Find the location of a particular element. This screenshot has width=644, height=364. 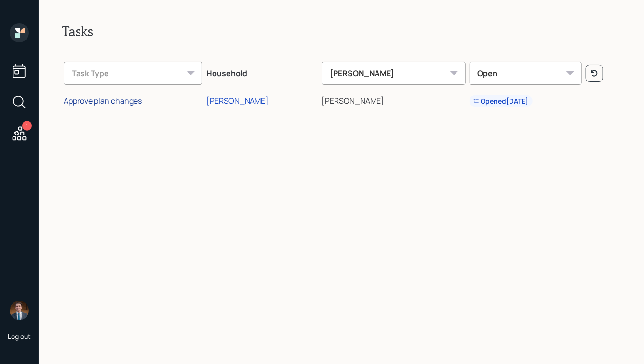

div: Open is located at coordinates (526, 74).